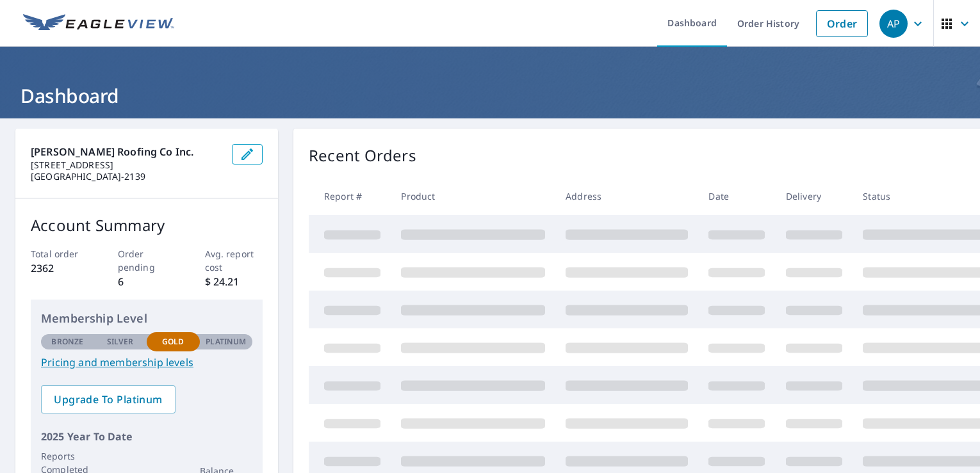 The width and height of the screenshot is (980, 473). What do you see at coordinates (146, 226) in the screenshot?
I see `p: Account Summary` at bounding box center [146, 226].